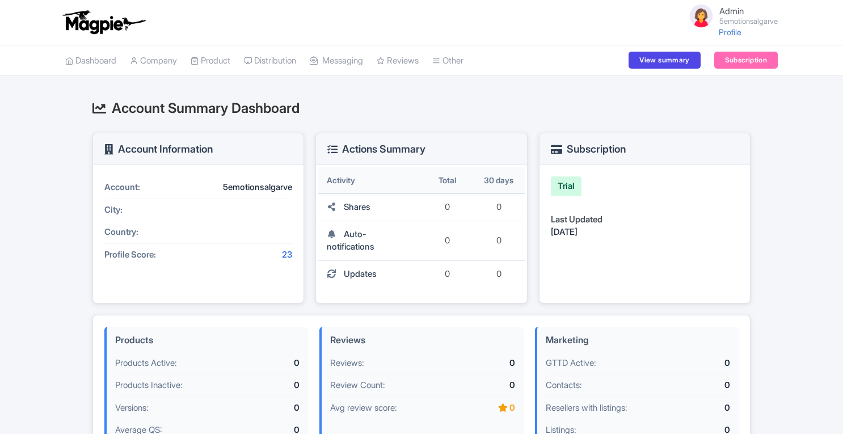  What do you see at coordinates (147, 255) in the screenshot?
I see `div: Profile Score:` at bounding box center [147, 255].